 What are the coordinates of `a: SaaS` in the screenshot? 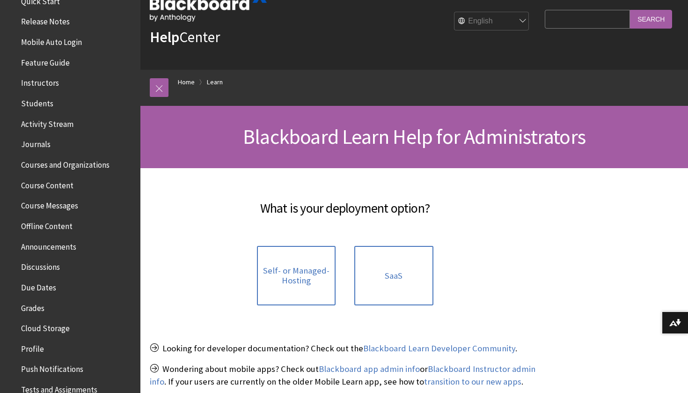 It's located at (394, 275).